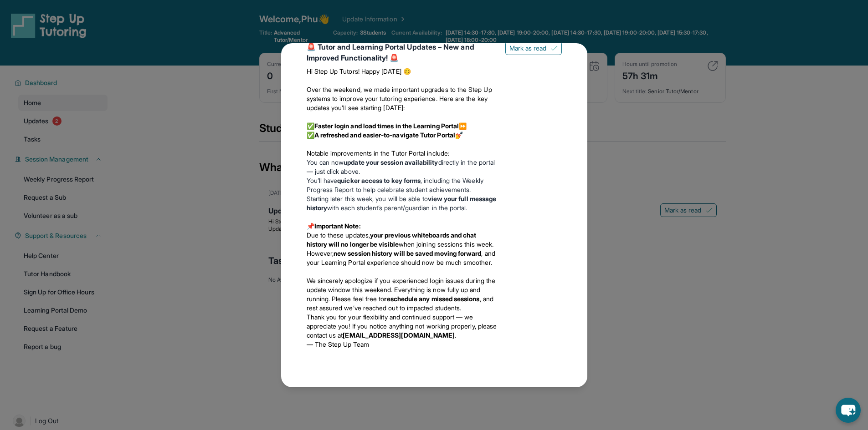  Describe the element at coordinates (385, 135) in the screenshot. I see `strong: A refreshed and easier-to-navigate Tutor Portal` at that location.